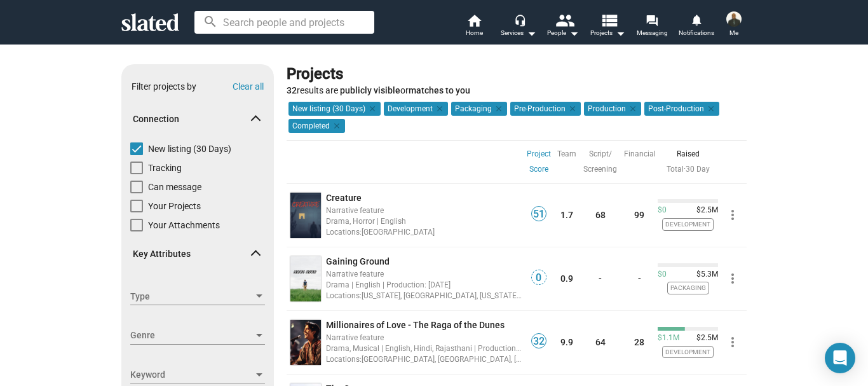  What do you see at coordinates (698, 169) in the screenshot?
I see `a: 30 Day` at bounding box center [698, 169].